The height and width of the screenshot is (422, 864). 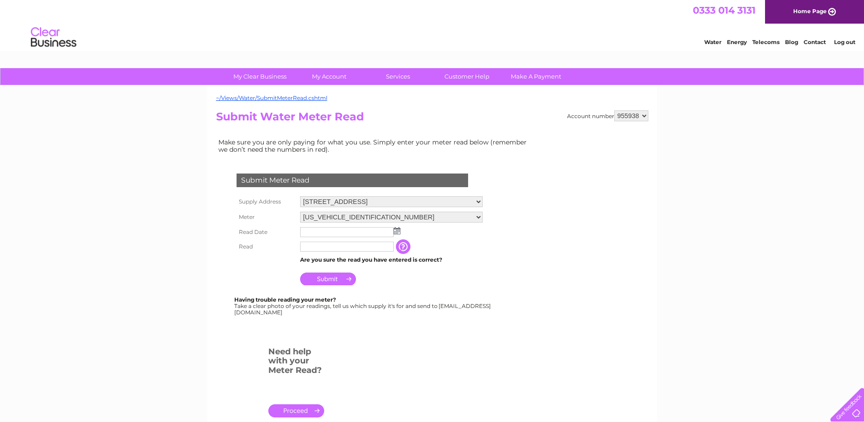 What do you see at coordinates (467, 76) in the screenshot?
I see `a: Customer Help` at bounding box center [467, 76].